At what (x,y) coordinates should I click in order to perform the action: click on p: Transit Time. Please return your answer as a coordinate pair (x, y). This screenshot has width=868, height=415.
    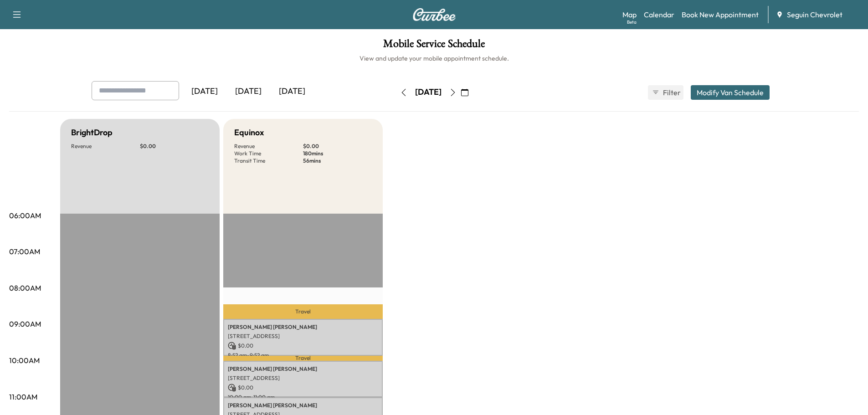
    Looking at the image, I should click on (268, 161).